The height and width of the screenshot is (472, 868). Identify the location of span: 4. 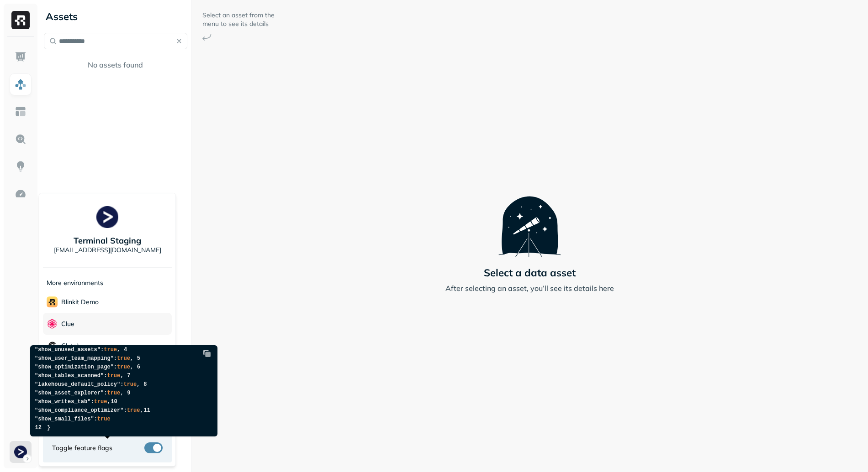
(126, 350).